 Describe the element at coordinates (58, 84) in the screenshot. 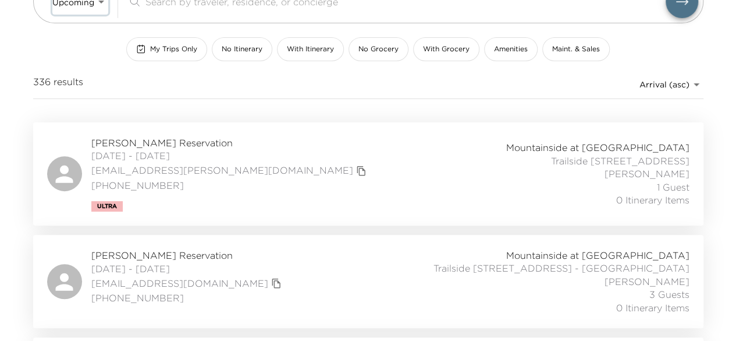

I see `span: 336 results` at that location.